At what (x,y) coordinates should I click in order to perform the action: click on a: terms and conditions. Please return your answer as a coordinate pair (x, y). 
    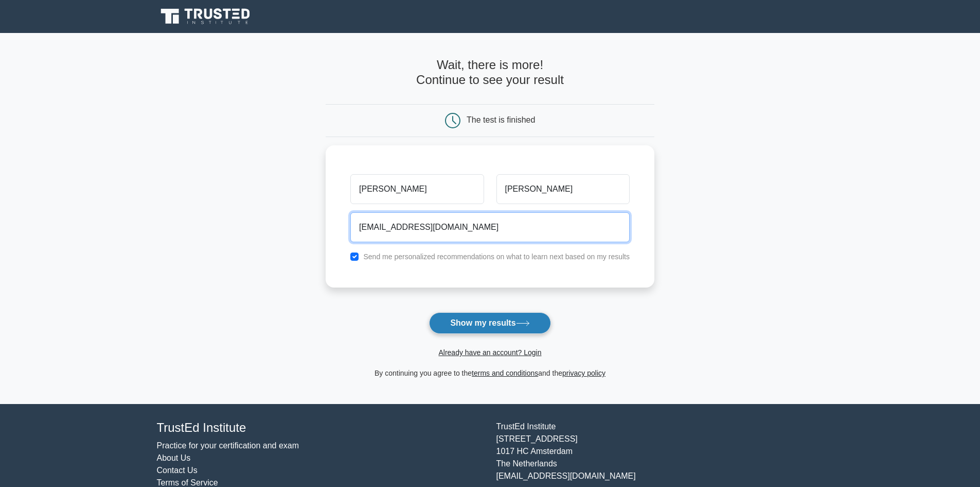
    Looking at the image, I should click on (505, 373).